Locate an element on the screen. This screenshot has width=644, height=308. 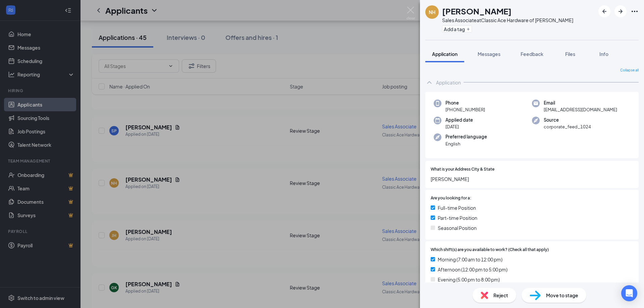
span: Part-time Position is located at coordinates (458, 218).